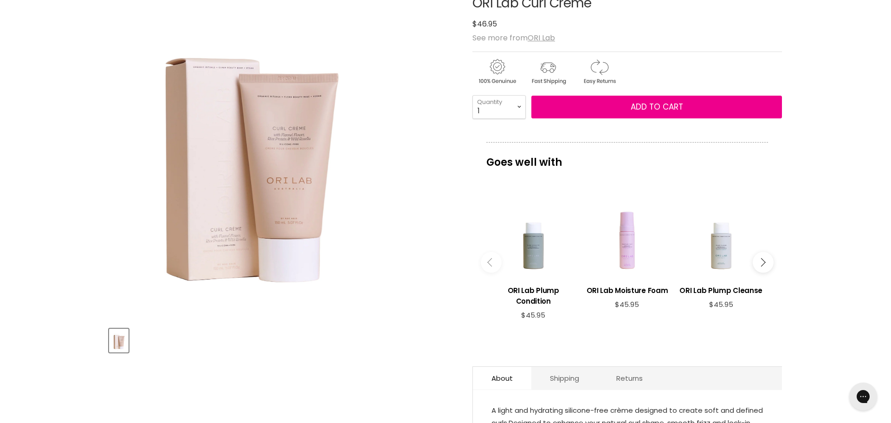 Image resolution: width=891 pixels, height=423 pixels. I want to click on a: About, so click(502, 378).